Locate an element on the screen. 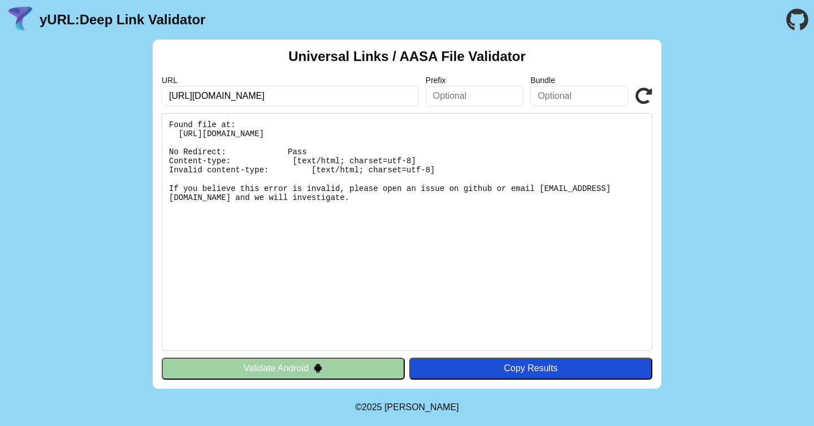 This screenshot has width=814, height=426. a: Michael Ibragimchayev's Personal Site is located at coordinates (422, 407).